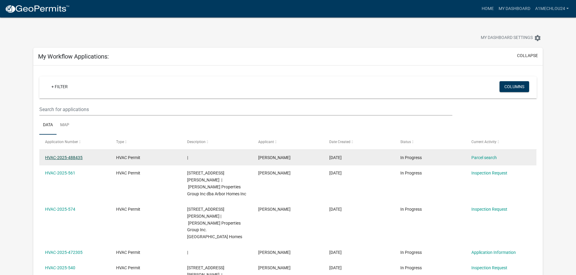 The height and width of the screenshot is (275, 576). Describe the element at coordinates (146, 142) in the screenshot. I see `datatable-header-cell: Type` at that location.